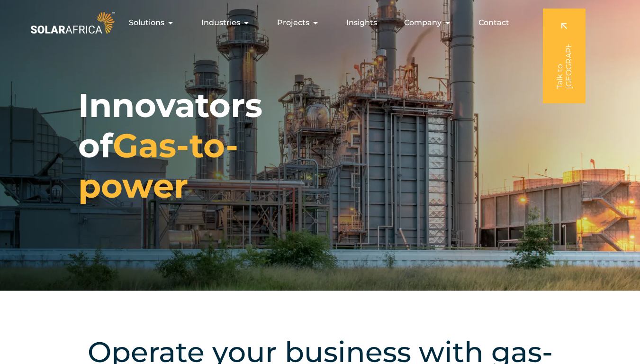 The height and width of the screenshot is (364, 640). I want to click on nav: Menu, so click(317, 23).